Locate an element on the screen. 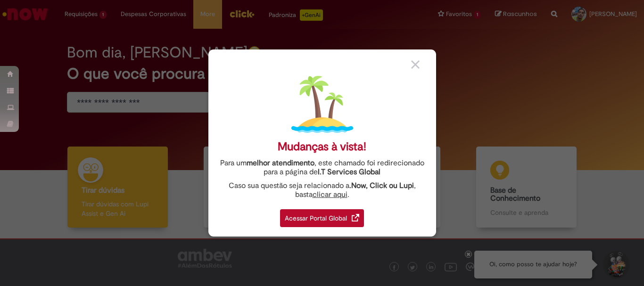  div: Mudanças à vista! is located at coordinates (322, 147).